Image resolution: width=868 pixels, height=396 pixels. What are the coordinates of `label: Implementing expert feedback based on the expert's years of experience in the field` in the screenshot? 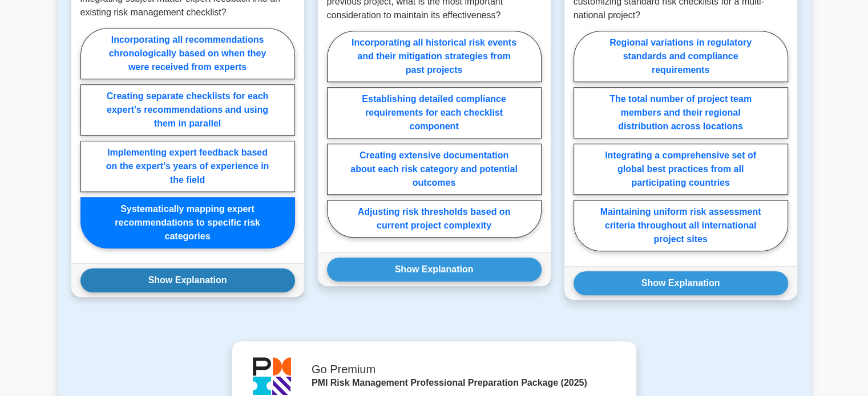 It's located at (188, 166).